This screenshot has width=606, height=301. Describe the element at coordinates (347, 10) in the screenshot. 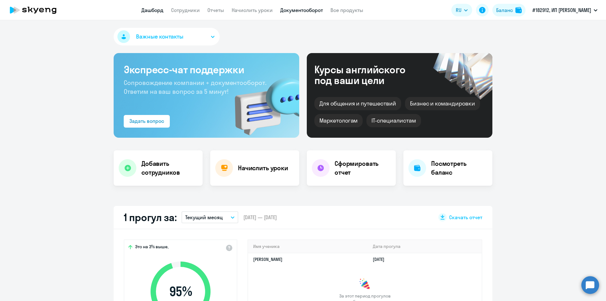

I see `a: Все продукты` at that location.